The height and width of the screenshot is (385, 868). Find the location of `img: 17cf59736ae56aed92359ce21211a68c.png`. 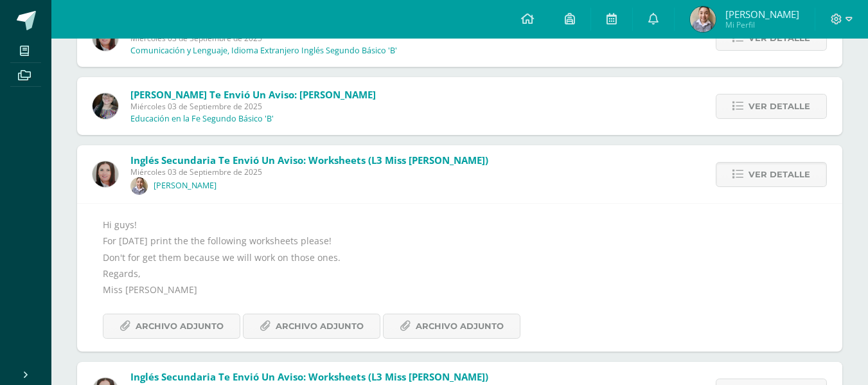

img: 17cf59736ae56aed92359ce21211a68c.png is located at coordinates (703, 19).